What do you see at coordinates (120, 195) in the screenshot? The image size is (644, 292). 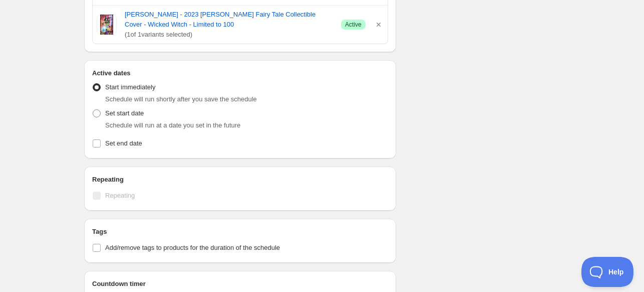 I see `span: Repeating` at bounding box center [120, 195].